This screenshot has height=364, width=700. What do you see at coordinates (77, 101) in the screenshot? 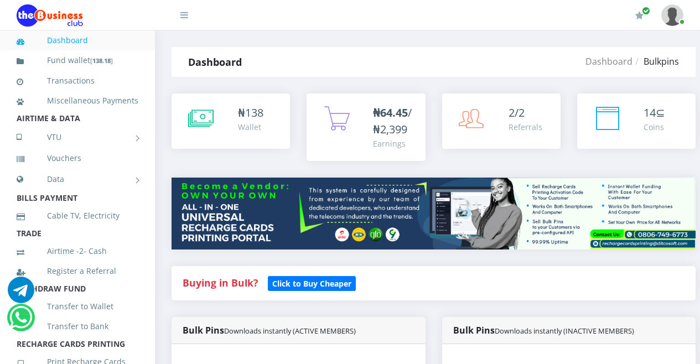
I see `a: Miscellaneous Payments` at bounding box center [77, 101].